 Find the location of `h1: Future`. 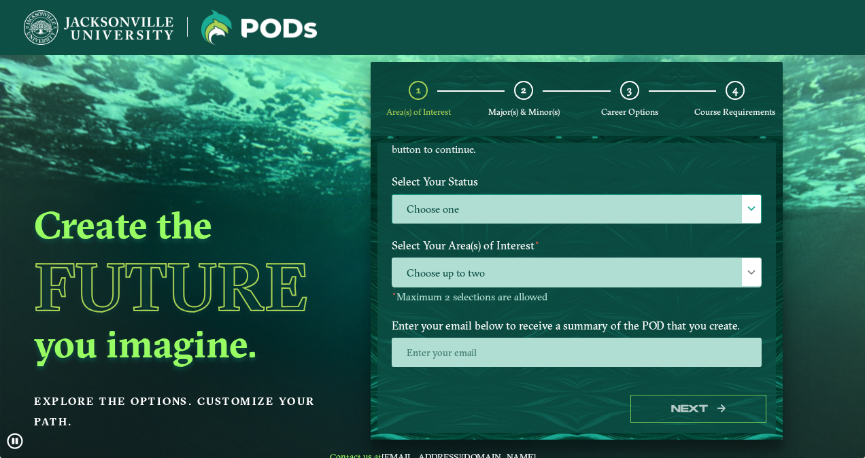

h1: Future is located at coordinates (186, 287).